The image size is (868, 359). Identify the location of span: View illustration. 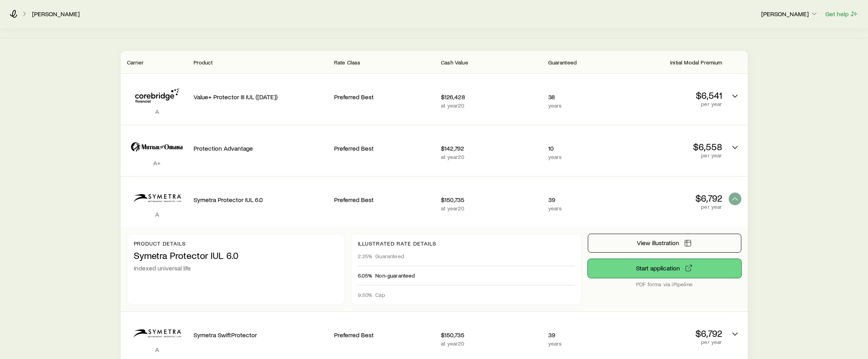
(658, 243).